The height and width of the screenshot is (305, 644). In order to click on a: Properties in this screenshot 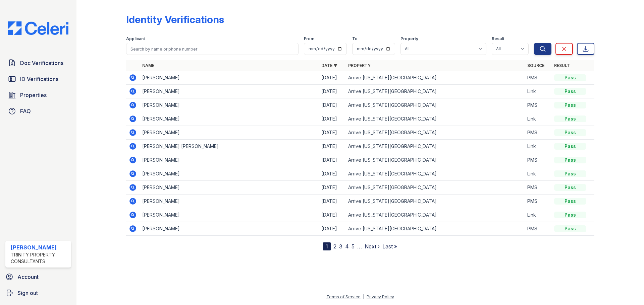, I will do `click(38, 95)`.